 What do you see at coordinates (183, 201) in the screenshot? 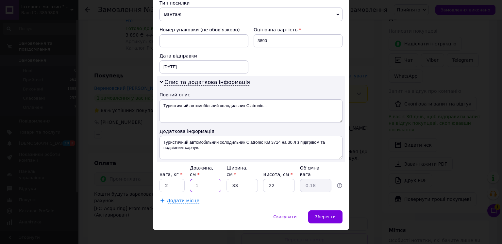
I see `span: Додати місце` at bounding box center [183, 201].